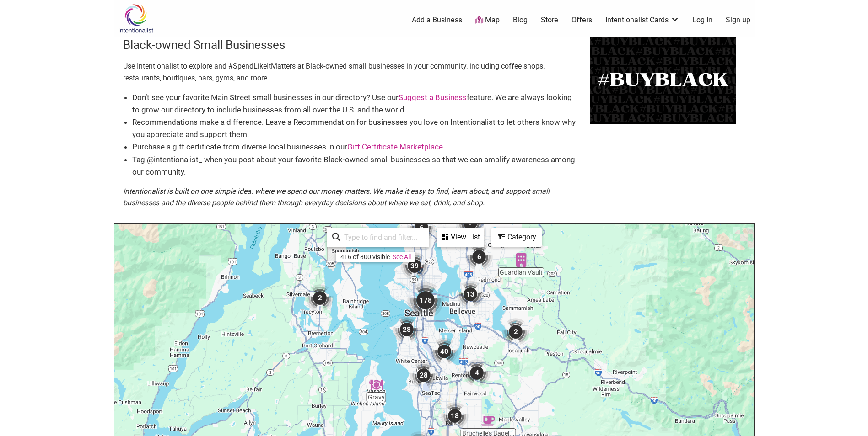  Describe the element at coordinates (663, 80) in the screenshot. I see `img: BuyBlack-500x300-1.png` at that location.